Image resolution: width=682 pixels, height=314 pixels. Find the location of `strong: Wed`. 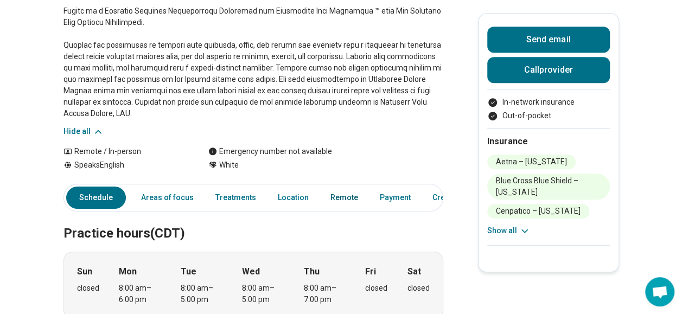

strong: Wed is located at coordinates (251, 272).